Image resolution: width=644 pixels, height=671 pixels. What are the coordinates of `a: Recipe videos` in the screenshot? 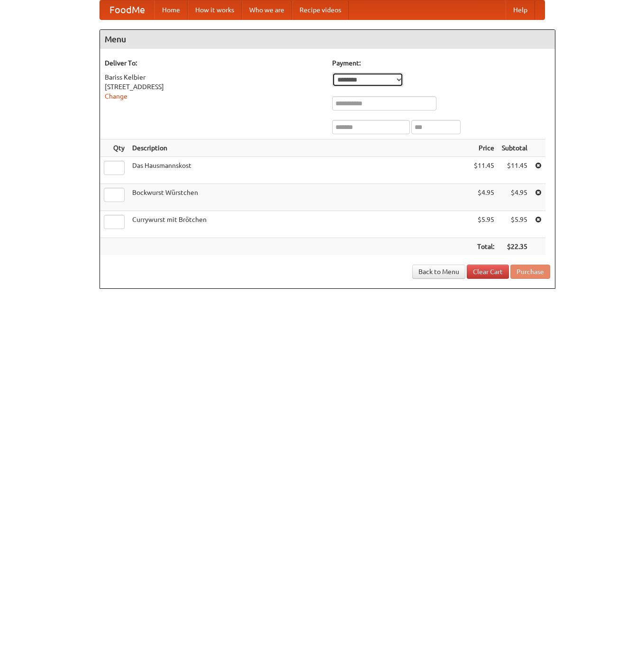 It's located at (321, 10).